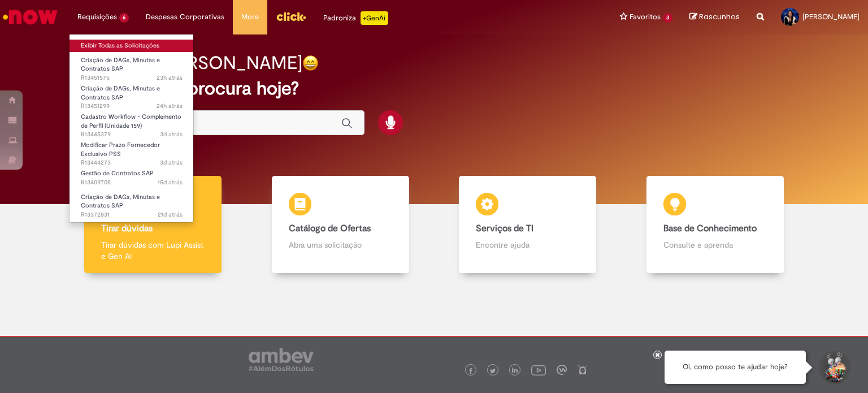  Describe the element at coordinates (132, 106) in the screenshot. I see `span: R13451299` at that location.